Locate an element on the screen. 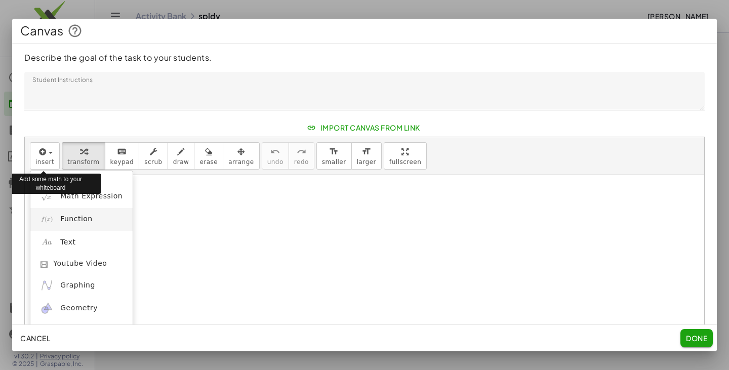 This screenshot has height=370, width=729. span: Canvas is located at coordinates (41, 31).